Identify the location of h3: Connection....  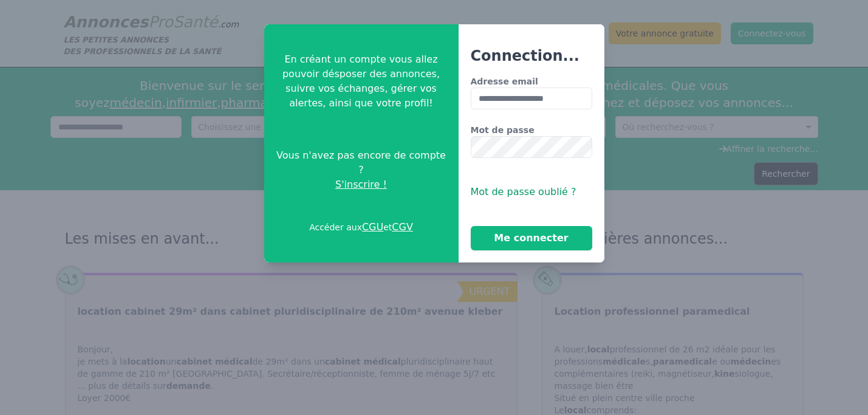
(532, 56).